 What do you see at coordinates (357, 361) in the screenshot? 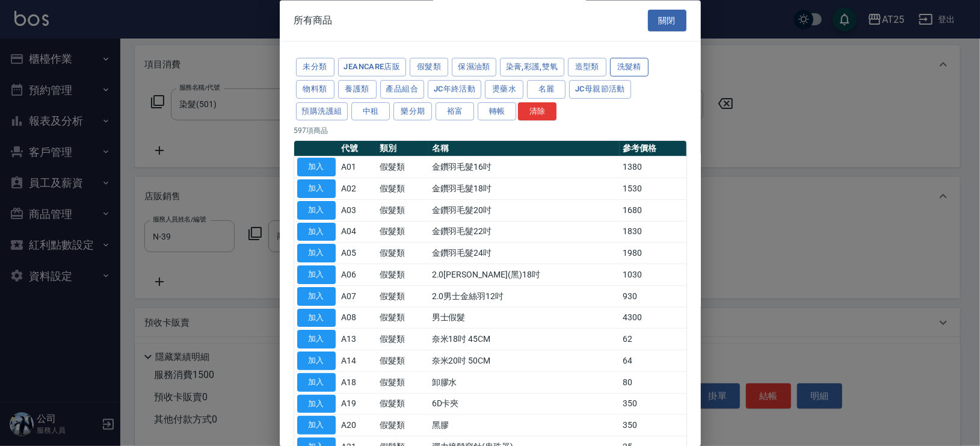
I see `td: A14` at bounding box center [357, 361].